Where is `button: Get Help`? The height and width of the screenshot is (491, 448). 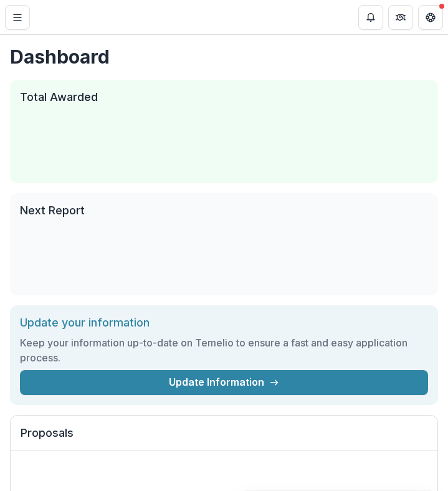 button: Get Help is located at coordinates (431, 18).